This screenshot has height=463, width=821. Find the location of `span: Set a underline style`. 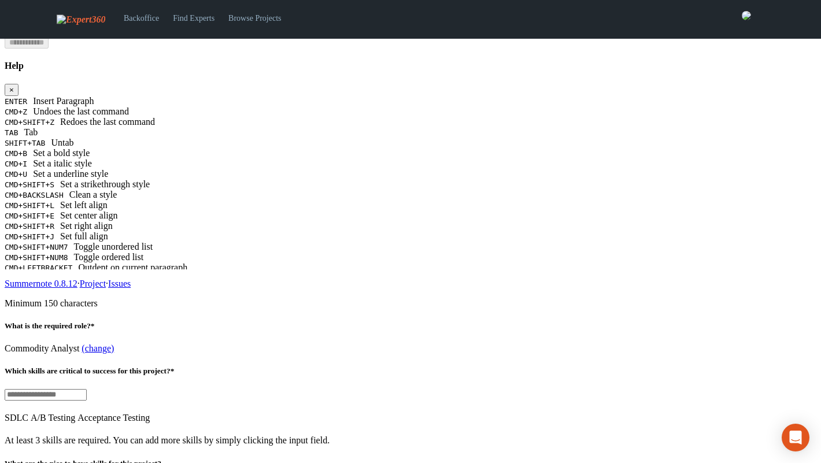

span: Set a underline style is located at coordinates (71, 174).